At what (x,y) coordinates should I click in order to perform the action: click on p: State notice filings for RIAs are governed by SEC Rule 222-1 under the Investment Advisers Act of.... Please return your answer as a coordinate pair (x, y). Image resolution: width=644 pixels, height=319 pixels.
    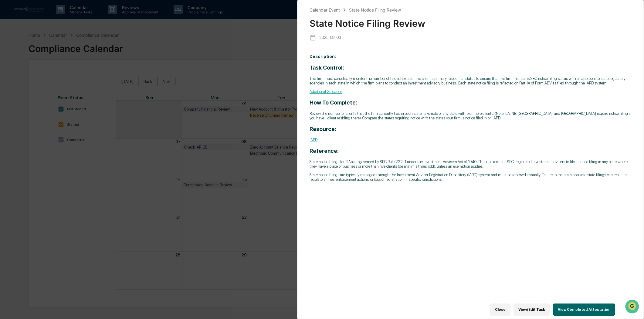
    Looking at the image, I should click on (470, 164).